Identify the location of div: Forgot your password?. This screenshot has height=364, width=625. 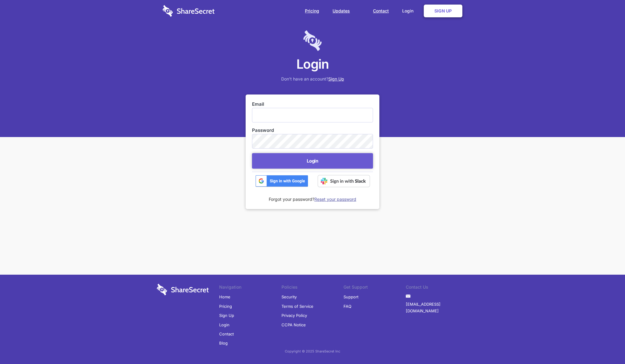
(312, 196).